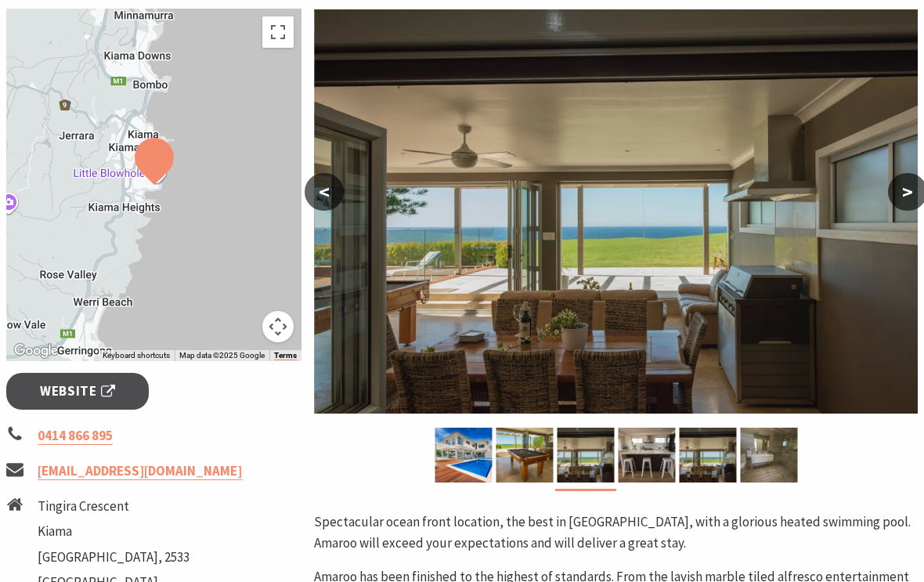 Image resolution: width=924 pixels, height=582 pixels. I want to click on img: Heated Pool, so click(462, 455).